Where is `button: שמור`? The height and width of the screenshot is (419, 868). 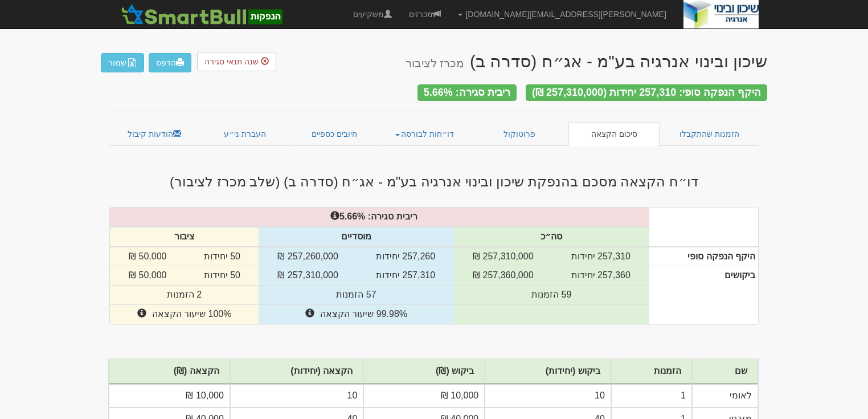 button: שמור is located at coordinates (122, 63).